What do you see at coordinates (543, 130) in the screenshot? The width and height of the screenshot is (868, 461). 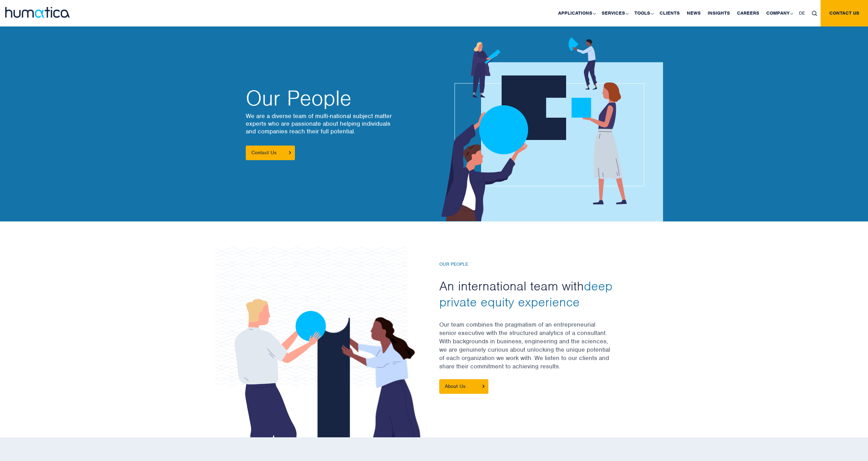 I see `img: about_banner1` at bounding box center [543, 130].